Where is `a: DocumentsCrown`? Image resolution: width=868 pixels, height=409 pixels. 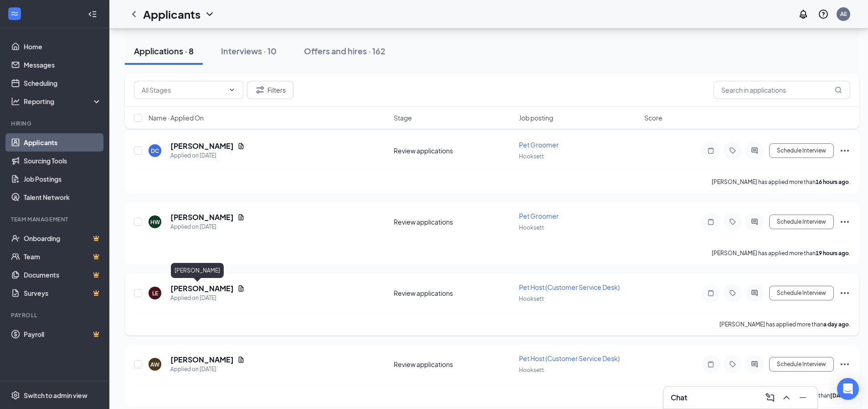 a: DocumentsCrown is located at coordinates (62, 275).